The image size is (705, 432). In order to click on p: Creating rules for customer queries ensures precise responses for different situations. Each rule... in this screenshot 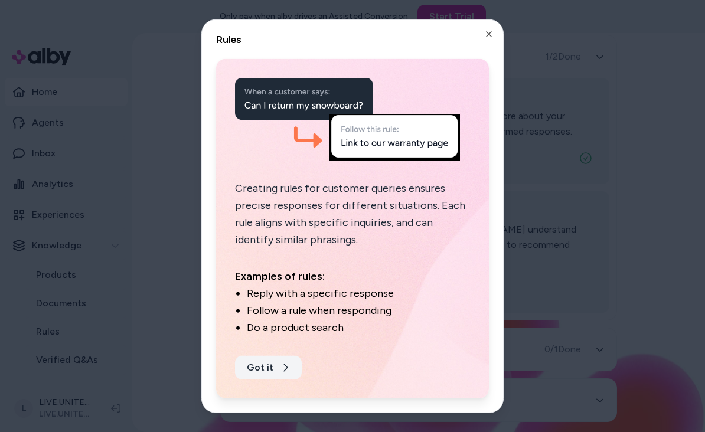, I will do `click(353, 214)`.